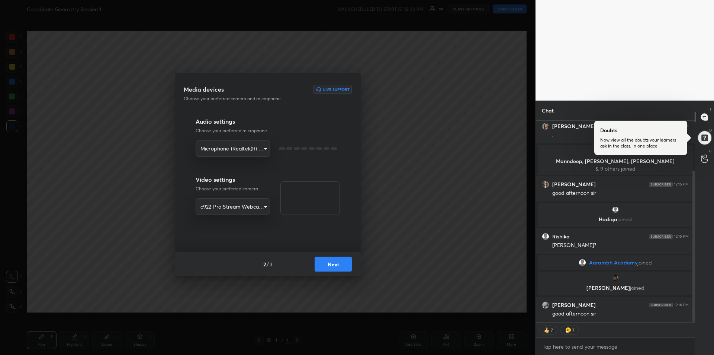 This screenshot has width=714, height=355. What do you see at coordinates (711, 109) in the screenshot?
I see `p: T` at bounding box center [711, 109].